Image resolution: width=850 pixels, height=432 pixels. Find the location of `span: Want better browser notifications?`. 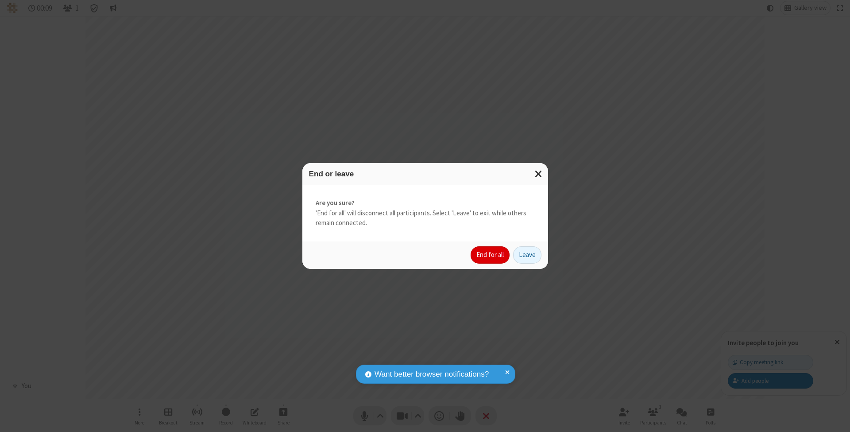

span: Want better browser notifications? is located at coordinates (432, 374).